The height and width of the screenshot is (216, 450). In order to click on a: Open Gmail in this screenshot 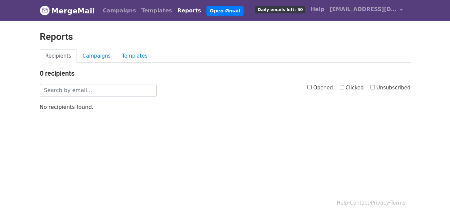, I will do `click(225, 11)`.